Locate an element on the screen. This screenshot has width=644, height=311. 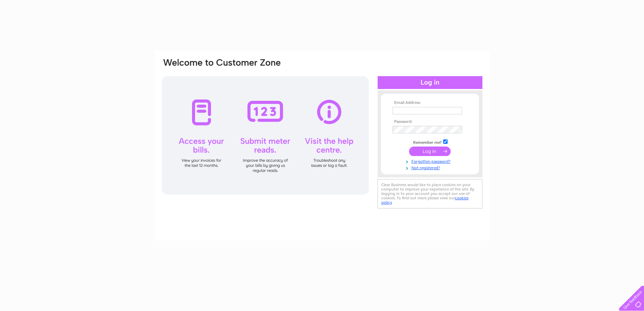
a: Not registered? is located at coordinates (431, 167).